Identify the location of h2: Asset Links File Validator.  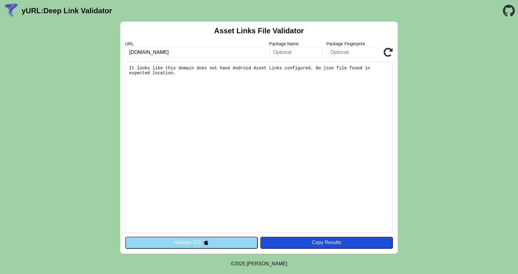
(259, 31).